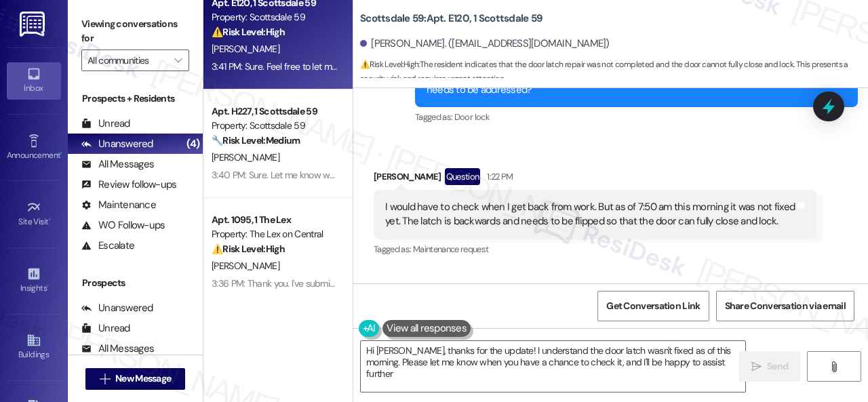 This screenshot has width=868, height=402. Describe the element at coordinates (653, 306) in the screenshot. I see `button: Get Conversation Link` at that location.